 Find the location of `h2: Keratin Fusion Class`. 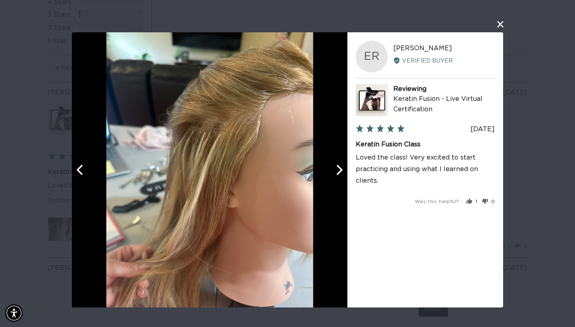

h2: Keratin Fusion Class is located at coordinates (425, 144).